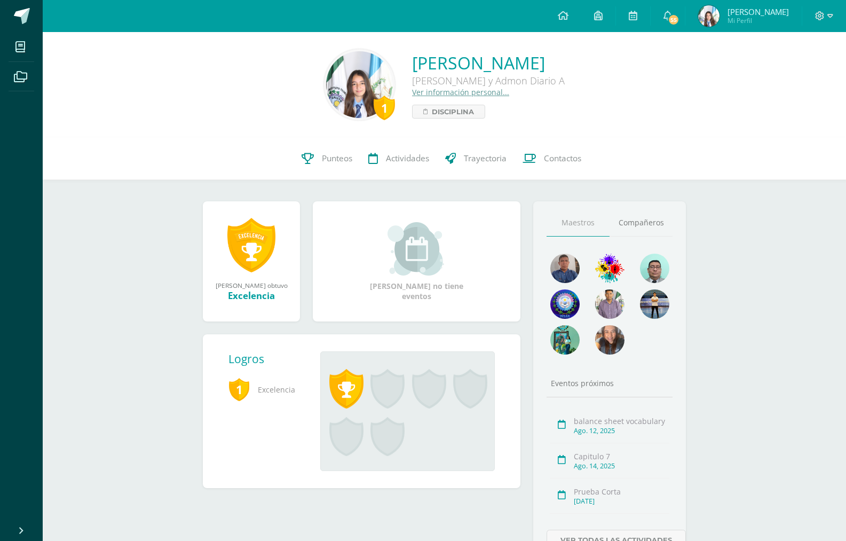  What do you see at coordinates (621, 491) in the screenshot?
I see `div: Prueba Corta` at bounding box center [621, 491].